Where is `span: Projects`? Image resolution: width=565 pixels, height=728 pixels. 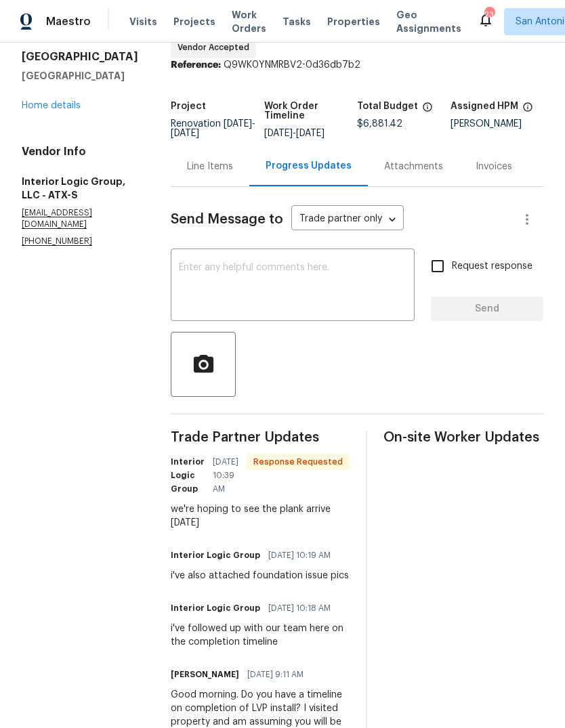 span: Projects is located at coordinates (194, 21).